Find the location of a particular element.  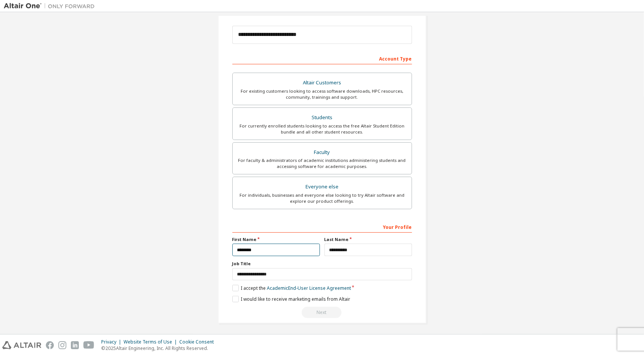

div: Everyone else is located at coordinates (322, 187).